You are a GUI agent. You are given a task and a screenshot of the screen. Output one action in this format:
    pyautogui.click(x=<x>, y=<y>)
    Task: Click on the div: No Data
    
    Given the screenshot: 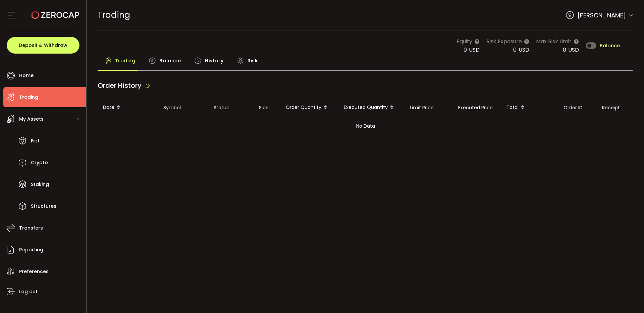 What is the action you would take?
    pyautogui.click(x=366, y=126)
    